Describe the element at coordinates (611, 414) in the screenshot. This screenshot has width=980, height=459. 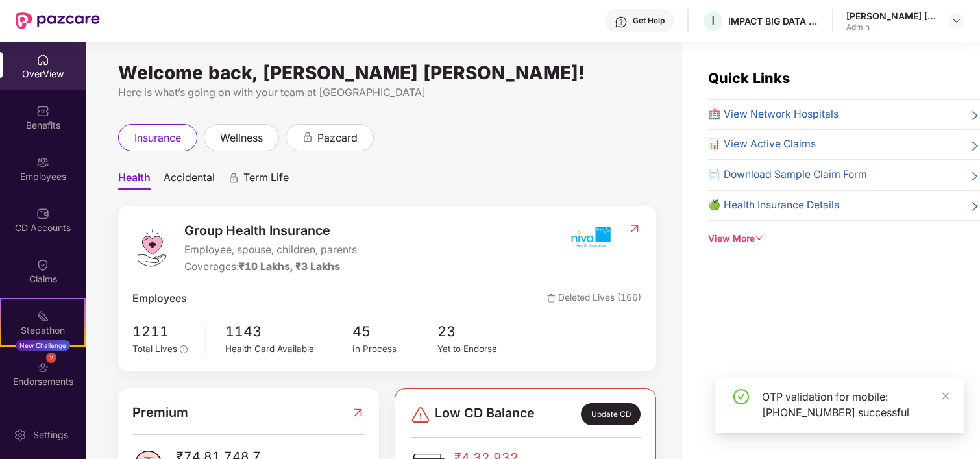
I see `div: Update CD` at that location.